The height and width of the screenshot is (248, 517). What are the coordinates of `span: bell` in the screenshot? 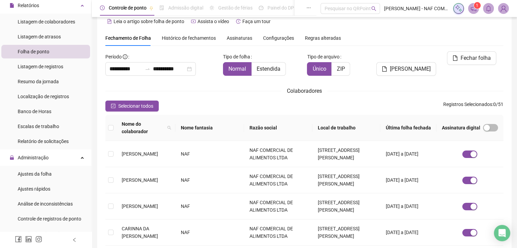 It's located at (488, 8).